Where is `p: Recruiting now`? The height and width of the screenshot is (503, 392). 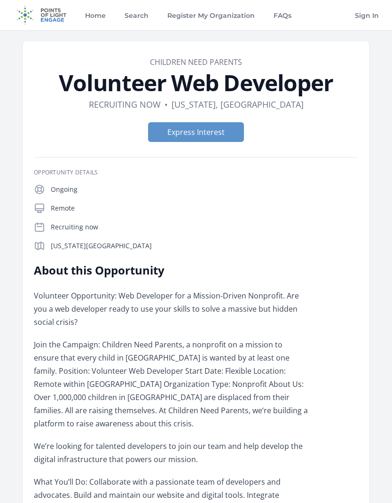 p: Recruiting now is located at coordinates (204, 227).